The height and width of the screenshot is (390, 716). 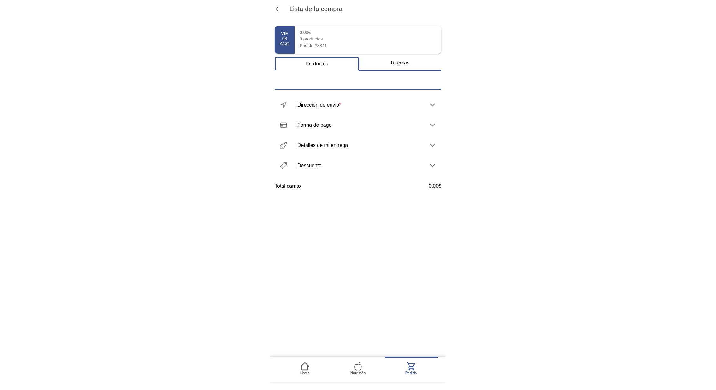 I want to click on ion-label: Pedido, so click(x=411, y=373).